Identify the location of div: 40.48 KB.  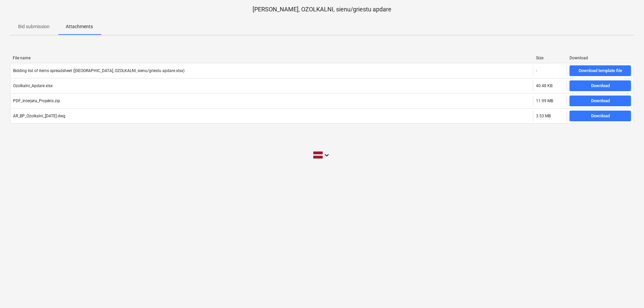
(544, 86).